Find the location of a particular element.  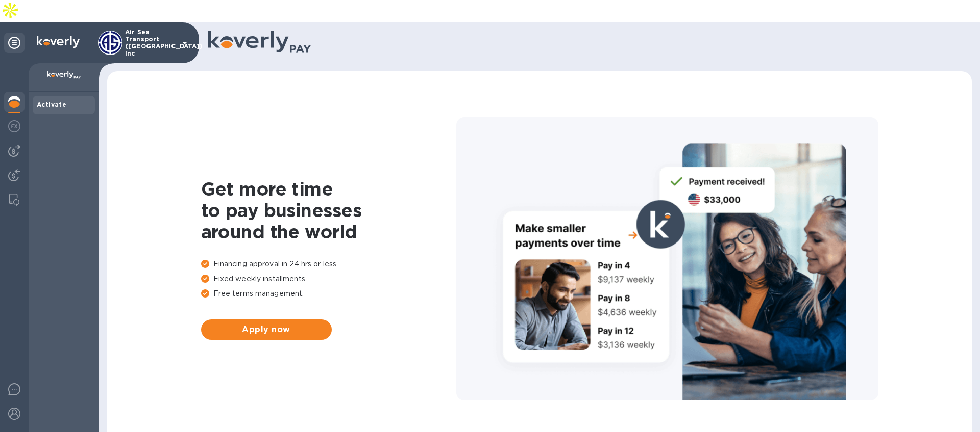

p: Fixed weekly installments. is located at coordinates (329, 279).